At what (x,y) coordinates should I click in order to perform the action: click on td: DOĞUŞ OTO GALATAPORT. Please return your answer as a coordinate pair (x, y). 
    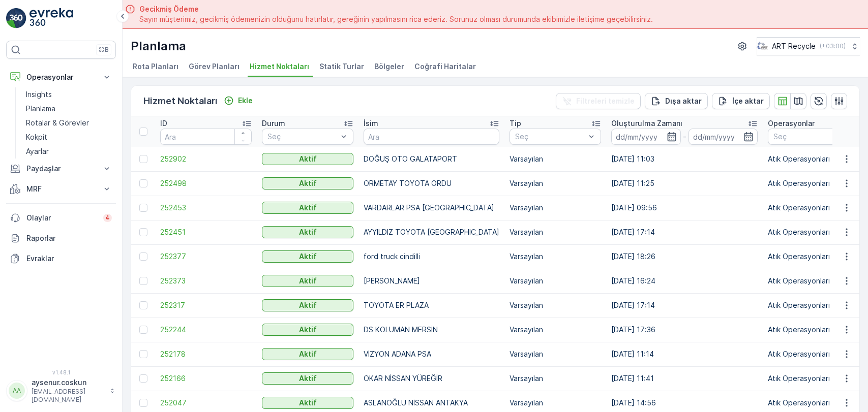
    Looking at the image, I should click on (431, 159).